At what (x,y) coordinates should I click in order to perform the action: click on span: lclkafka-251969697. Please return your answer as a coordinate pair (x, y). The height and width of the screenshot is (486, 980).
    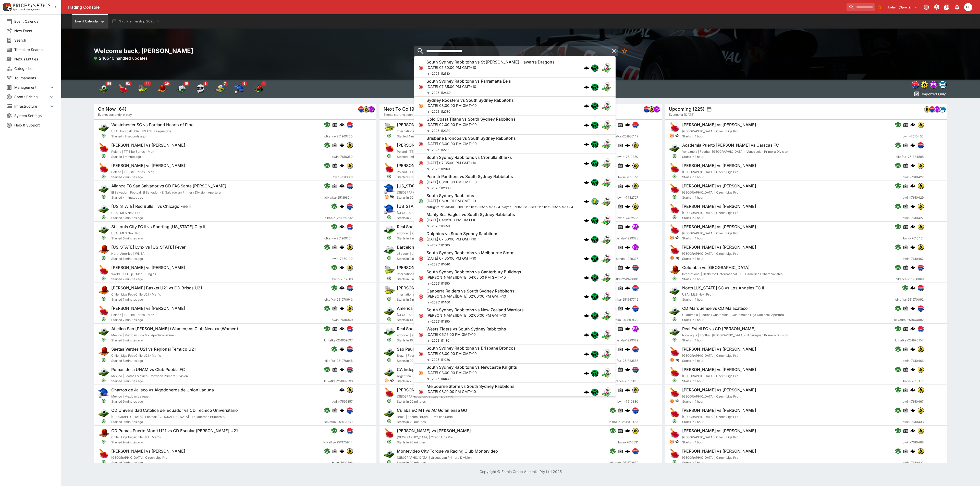
    Looking at the image, I should click on (339, 341).